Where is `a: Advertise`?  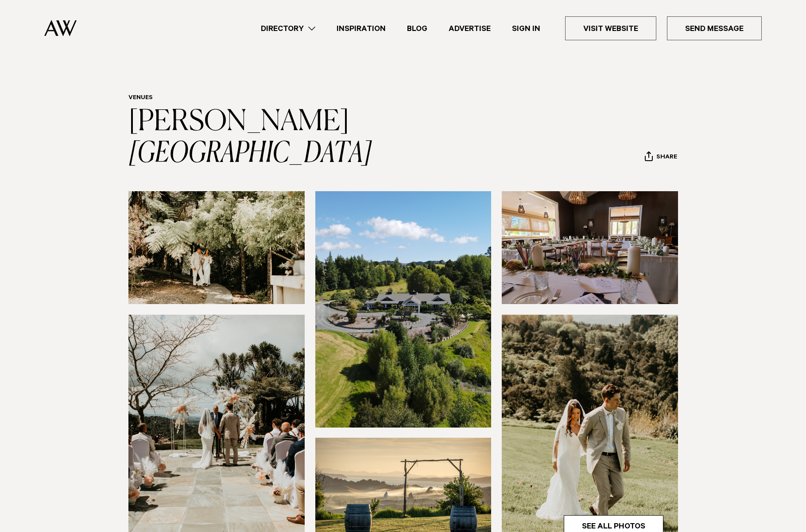 a: Advertise is located at coordinates (470, 29).